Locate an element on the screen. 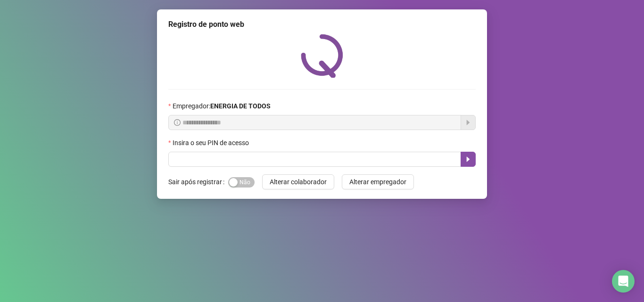 This screenshot has height=302, width=644. label: Insira o seu PIN de acesso is located at coordinates (212, 143).